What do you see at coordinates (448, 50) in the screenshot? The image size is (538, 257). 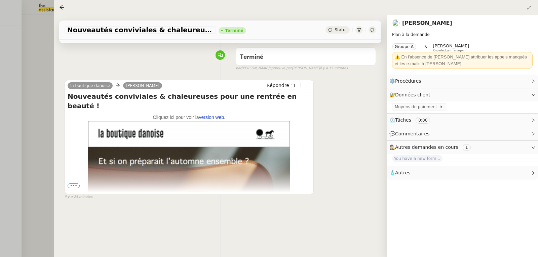 I see `span: Knowledge manager` at bounding box center [448, 50].